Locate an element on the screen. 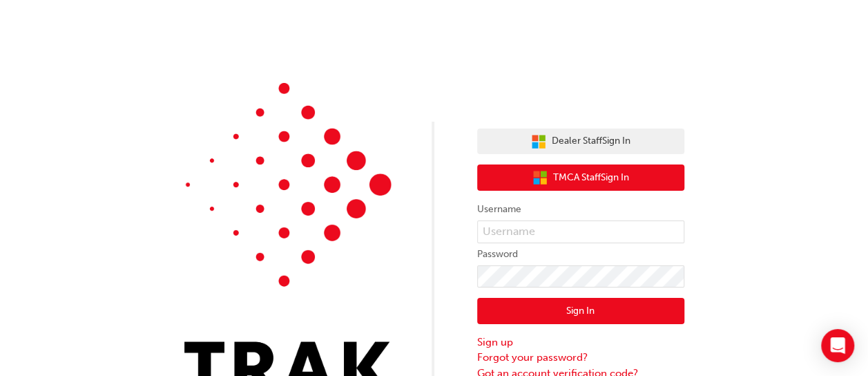  span: Dealer Staff Sign In is located at coordinates (591, 141).